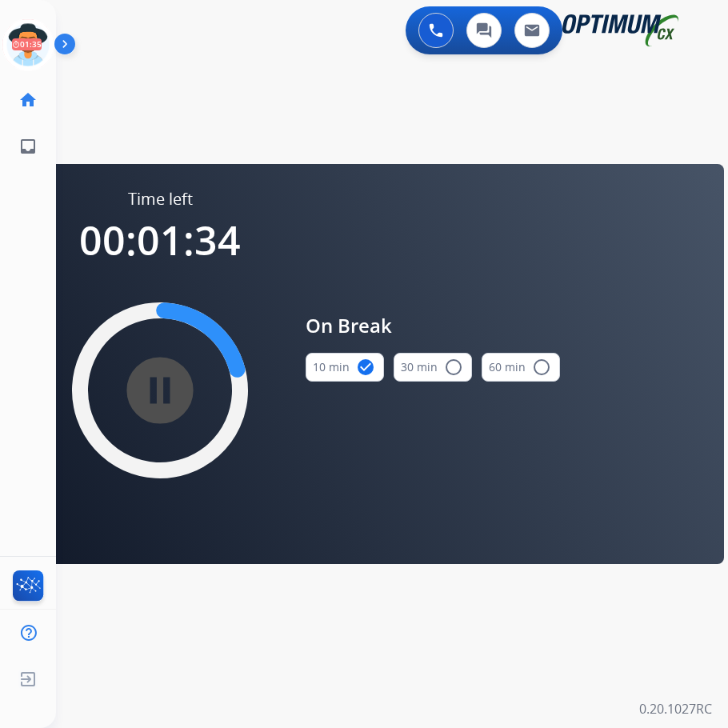 This screenshot has width=728, height=728. What do you see at coordinates (365, 367) in the screenshot?
I see `mat-icon: check_circle` at bounding box center [365, 367].